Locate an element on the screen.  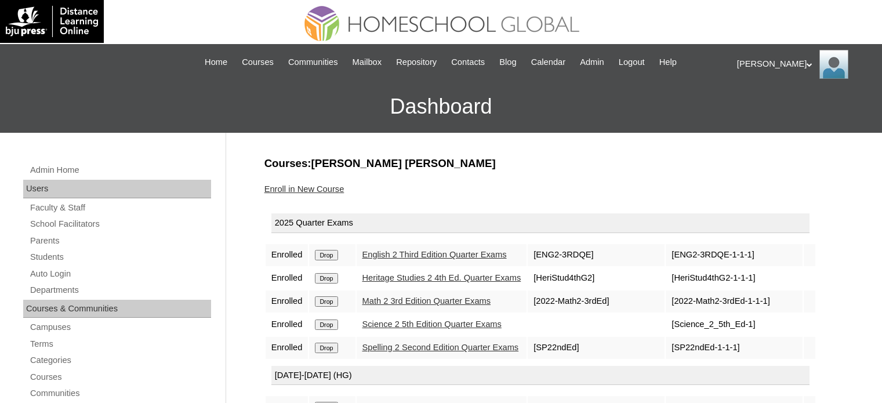
span: Contacts is located at coordinates (468, 62).